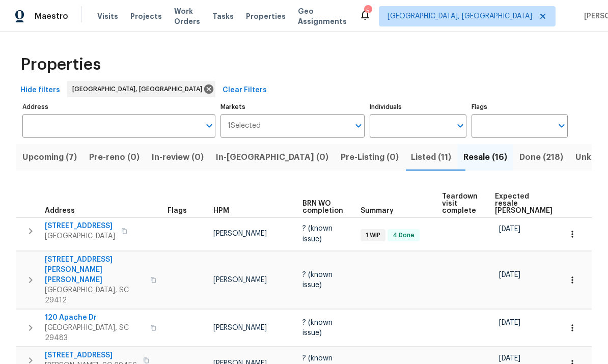 Image resolution: width=608 pixels, height=364 pixels. Describe the element at coordinates (377, 211) in the screenshot. I see `span: Summary` at that location.